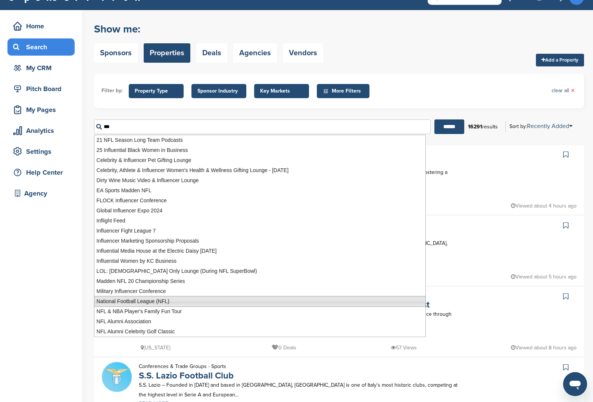  What do you see at coordinates (167, 53) in the screenshot?
I see `a: Properties` at bounding box center [167, 53].